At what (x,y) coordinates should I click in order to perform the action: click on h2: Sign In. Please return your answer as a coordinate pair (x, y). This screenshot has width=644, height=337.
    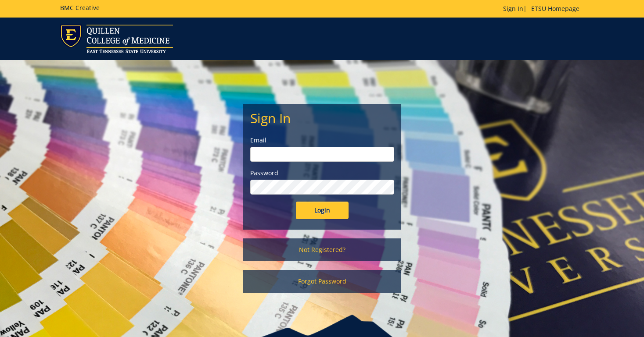
    Looking at the image, I should click on (322, 118).